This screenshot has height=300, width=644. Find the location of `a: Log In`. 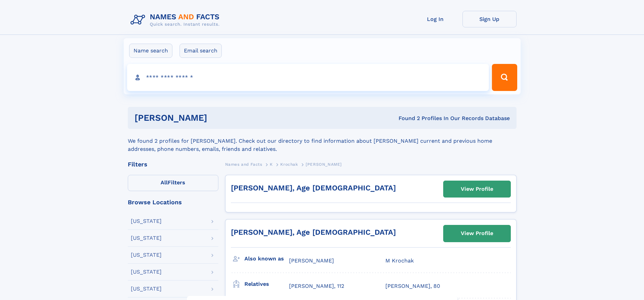

a: Log In is located at coordinates (435, 19).